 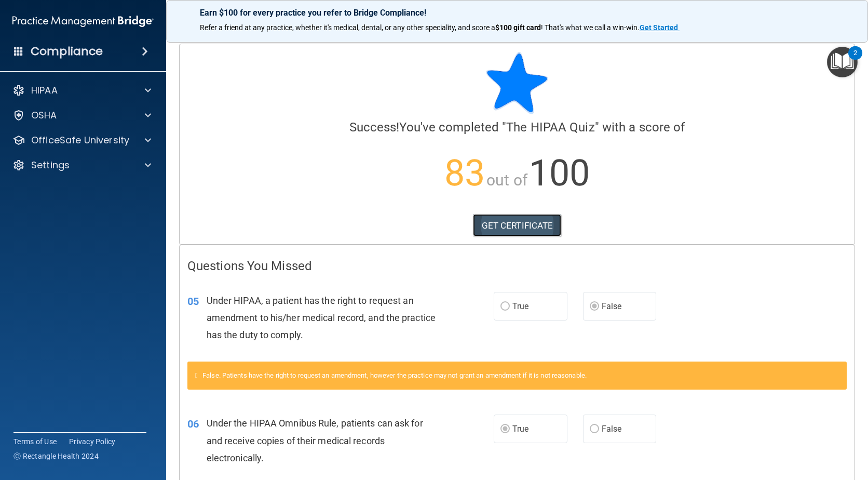 I want to click on span: Refer a friend at any practice, whether it's medical, dental, or any other speciality, and score a, so click(x=347, y=28).